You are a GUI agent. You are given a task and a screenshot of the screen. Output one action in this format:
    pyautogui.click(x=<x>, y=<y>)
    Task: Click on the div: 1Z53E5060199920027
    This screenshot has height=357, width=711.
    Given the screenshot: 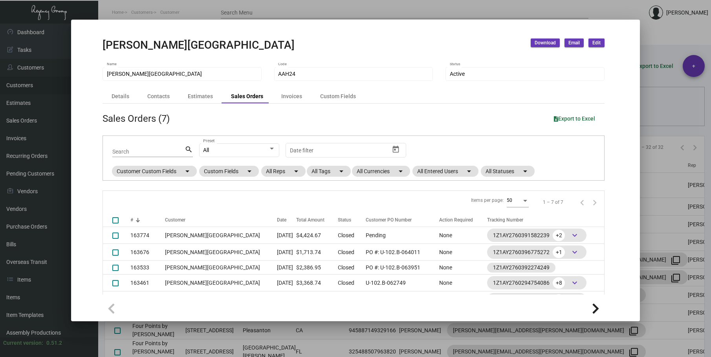 What is the action you would take?
    pyautogui.click(x=537, y=300)
    